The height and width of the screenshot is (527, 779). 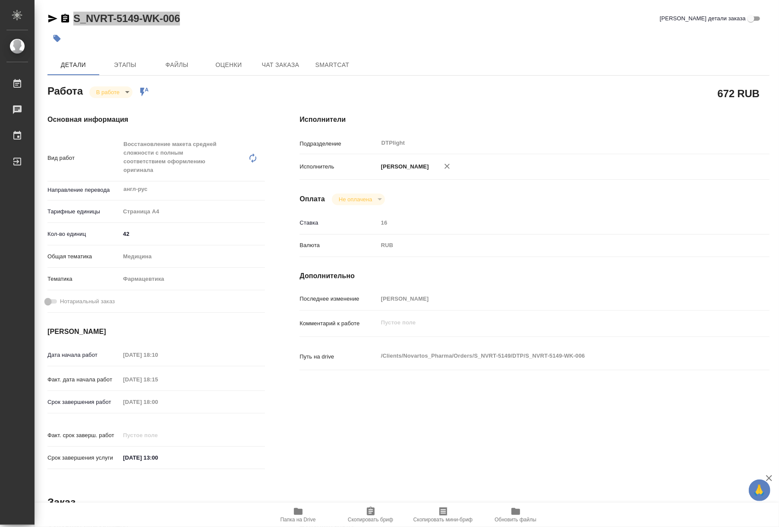 What do you see at coordinates (125, 65) in the screenshot?
I see `span: Этапы` at bounding box center [125, 65].